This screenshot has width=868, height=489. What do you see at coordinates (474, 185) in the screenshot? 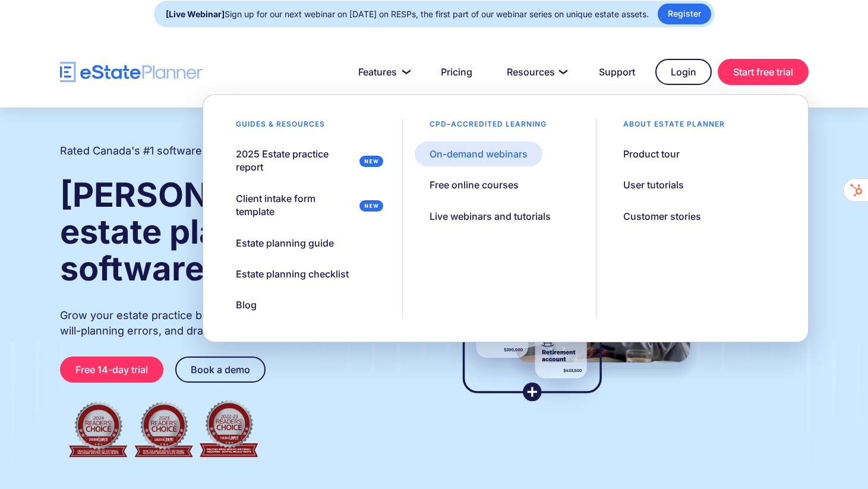
I see `div: Free online courses` at bounding box center [474, 185].